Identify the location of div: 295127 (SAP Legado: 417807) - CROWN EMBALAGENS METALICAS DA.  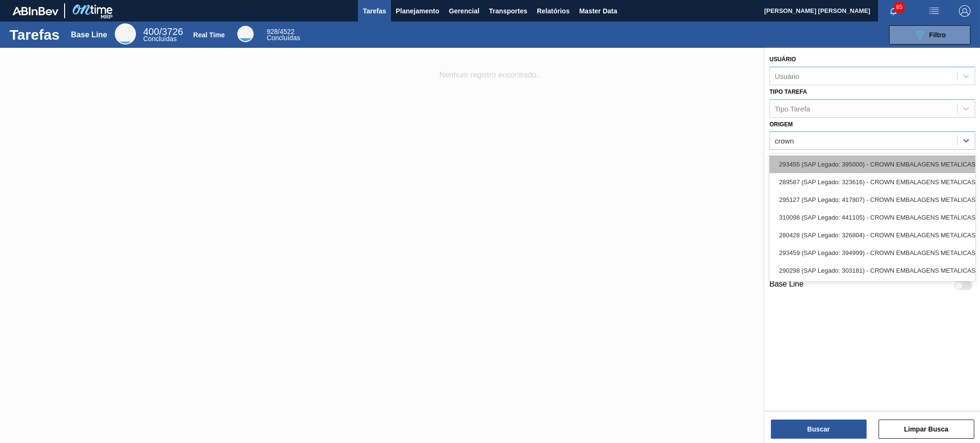
(872, 199).